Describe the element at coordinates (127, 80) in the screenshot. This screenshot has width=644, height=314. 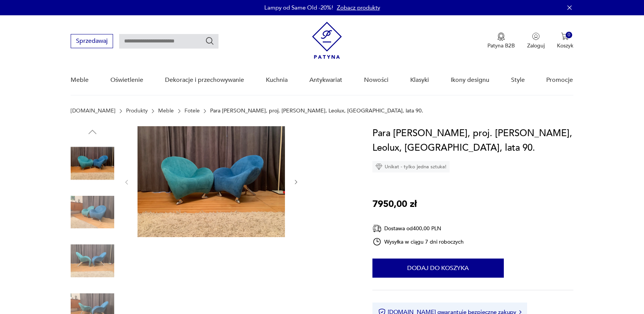
I see `a: Oświetlenie` at that location.